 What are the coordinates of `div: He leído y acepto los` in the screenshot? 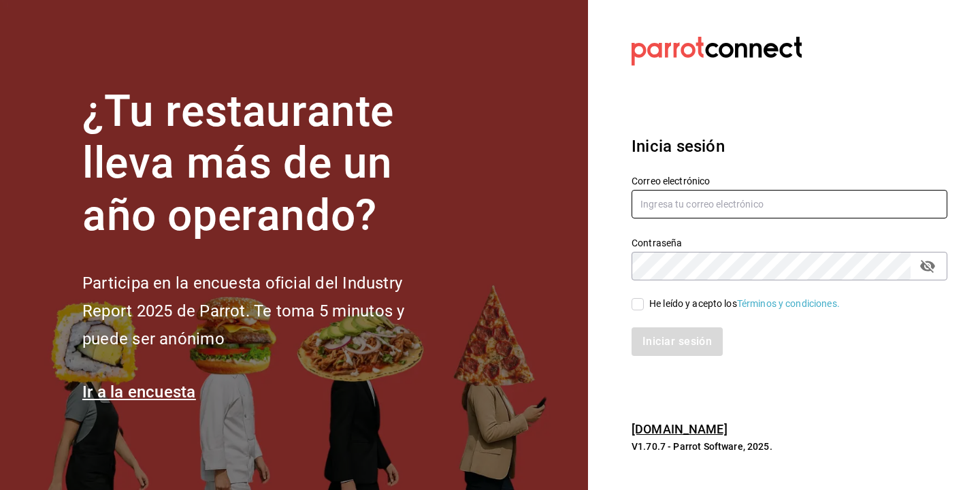 It's located at (744, 303).